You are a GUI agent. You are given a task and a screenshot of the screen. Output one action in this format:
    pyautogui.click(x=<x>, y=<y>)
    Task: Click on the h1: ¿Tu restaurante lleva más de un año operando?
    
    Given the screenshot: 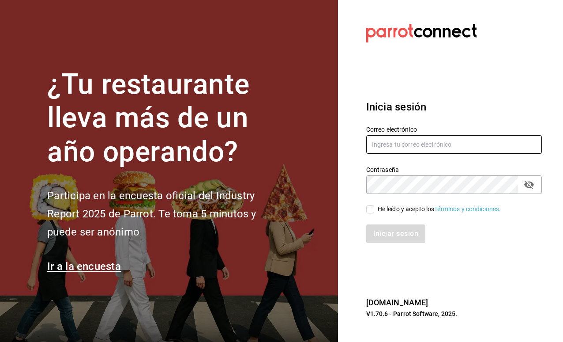 What is the action you would take?
    pyautogui.click(x=166, y=118)
    